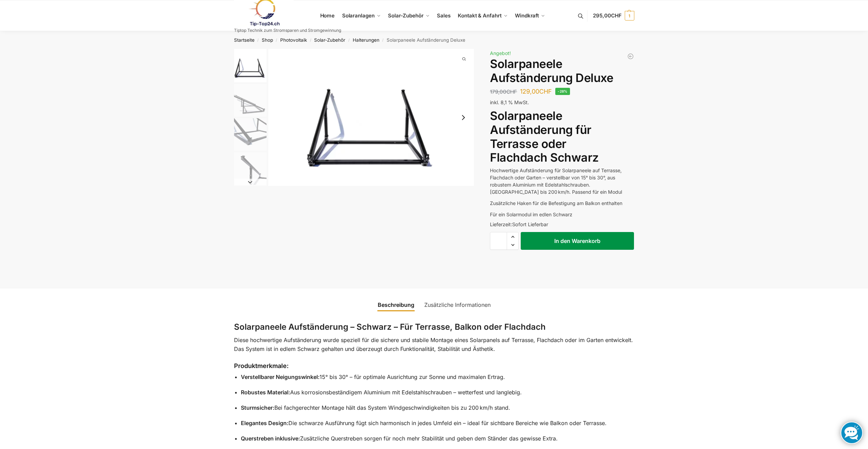 This screenshot has height=449, width=868. What do you see at coordinates (257, 407) in the screenshot?
I see `strong: Sturmsicher:` at bounding box center [257, 407].